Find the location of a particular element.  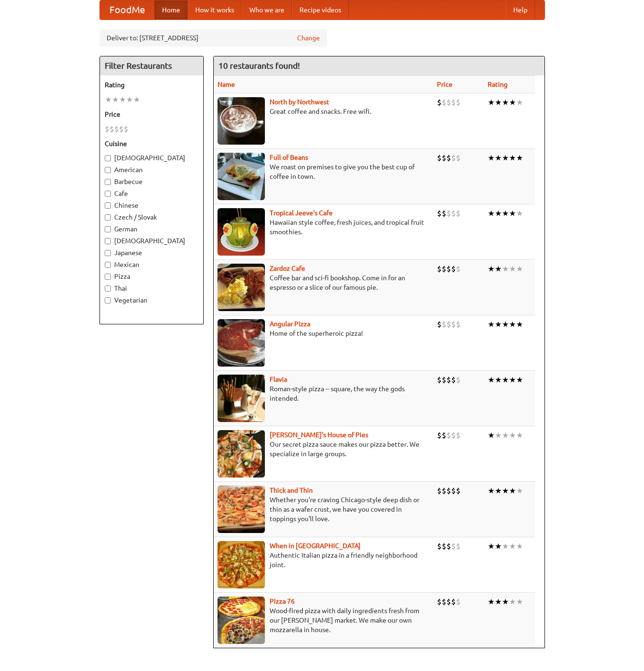

a: FoodMe is located at coordinates (127, 10).